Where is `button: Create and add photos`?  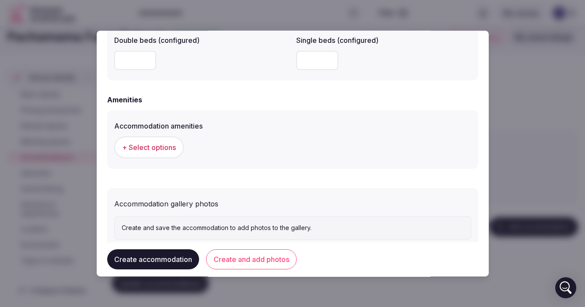 button: Create and add photos is located at coordinates (251, 259).